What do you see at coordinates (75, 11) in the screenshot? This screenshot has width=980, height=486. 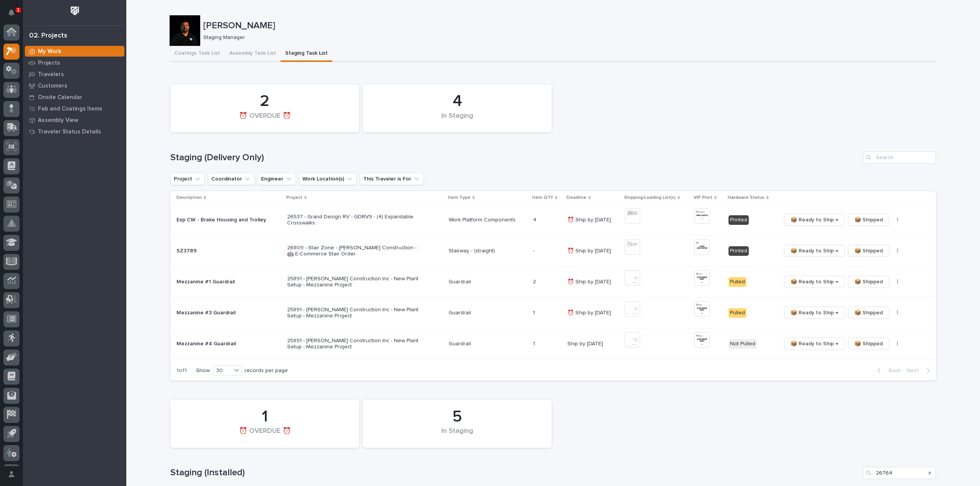 I see `img: Workspace Logo` at bounding box center [75, 11].